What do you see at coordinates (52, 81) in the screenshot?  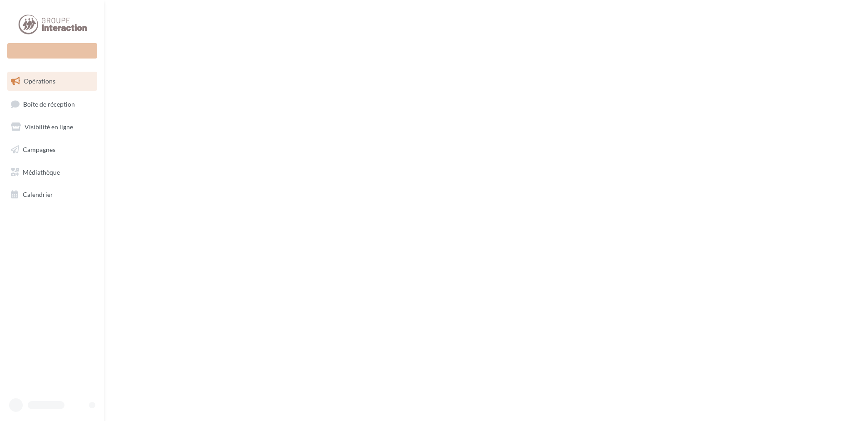 I see `a: Opérations` at bounding box center [52, 81].